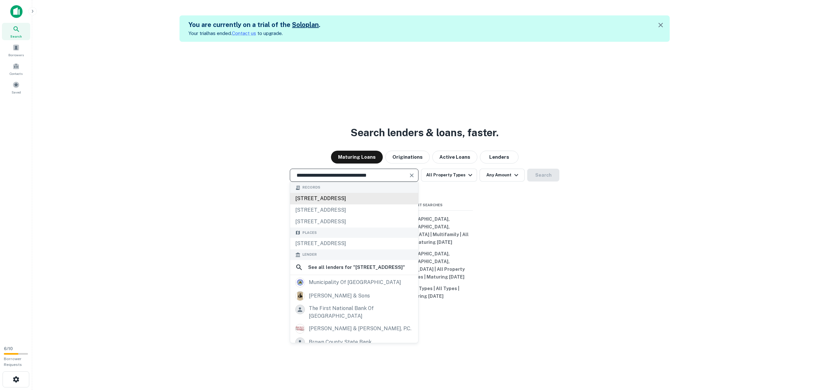 The width and height of the screenshot is (817, 390). What do you see at coordinates (502, 175) in the screenshot?
I see `button: Any Amount` at bounding box center [502, 175].